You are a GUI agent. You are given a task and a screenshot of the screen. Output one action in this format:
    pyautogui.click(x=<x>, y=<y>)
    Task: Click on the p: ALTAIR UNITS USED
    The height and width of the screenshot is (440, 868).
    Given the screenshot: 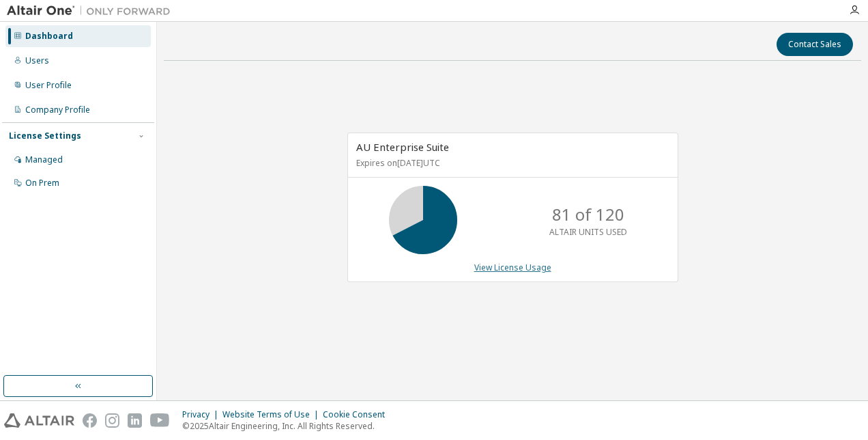 What is the action you would take?
    pyautogui.click(x=589, y=231)
    